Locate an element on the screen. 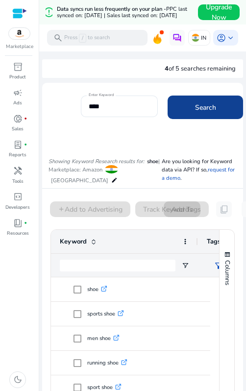 This screenshot has height=391, width=246. span: search is located at coordinates (58, 38).